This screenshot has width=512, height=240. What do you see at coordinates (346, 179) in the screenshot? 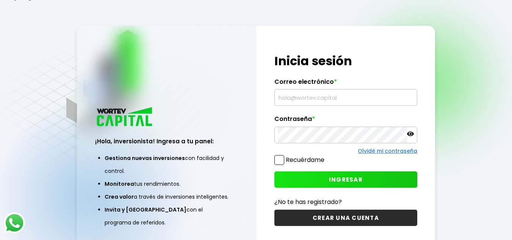
I see `span: INGRESAR` at bounding box center [346, 179].